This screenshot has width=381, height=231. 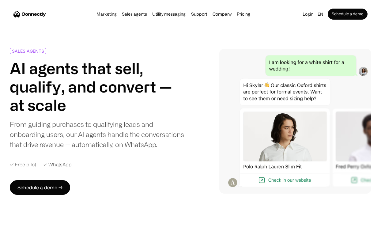 What do you see at coordinates (23, 165) in the screenshot?
I see `div: ✓ Free pilot` at bounding box center [23, 165].